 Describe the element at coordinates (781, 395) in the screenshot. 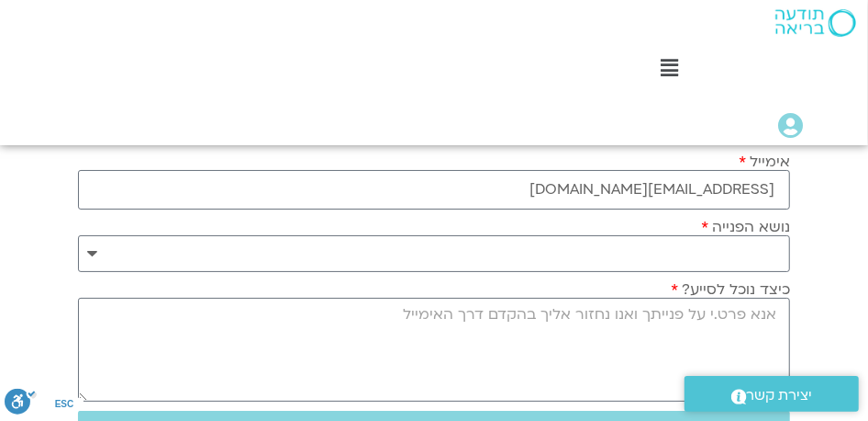

I see `span: יצירת קשר` at that location.